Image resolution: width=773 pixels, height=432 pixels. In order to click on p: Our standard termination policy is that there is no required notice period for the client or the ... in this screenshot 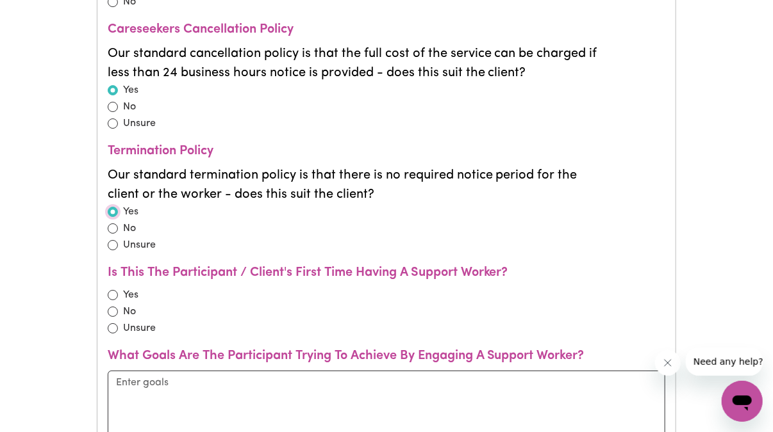, I will do `click(358, 185)`.